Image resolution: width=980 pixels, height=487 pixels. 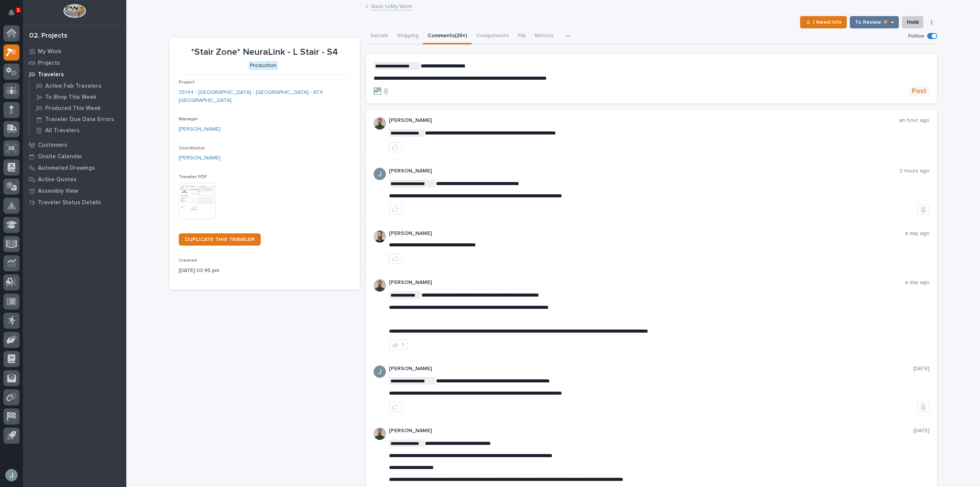 I want to click on span: Coordinator, so click(x=192, y=149).